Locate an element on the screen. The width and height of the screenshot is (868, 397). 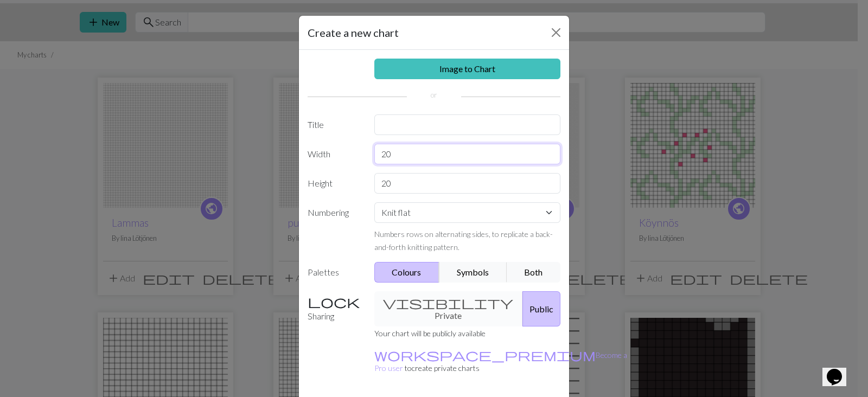
small: Numbers rows on alternating sides, to replicate a back-and-forth knitting pattern. is located at coordinates (463, 240).